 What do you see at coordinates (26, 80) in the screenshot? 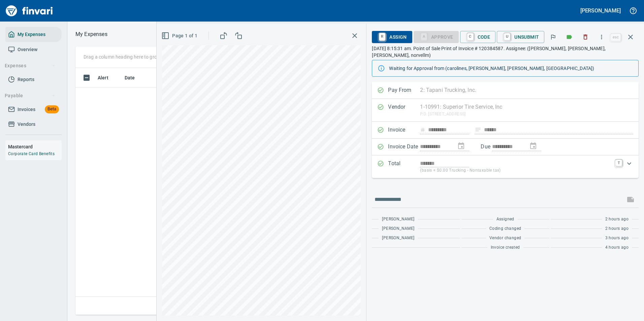
I see `span: Reports` at bounding box center [26, 80].